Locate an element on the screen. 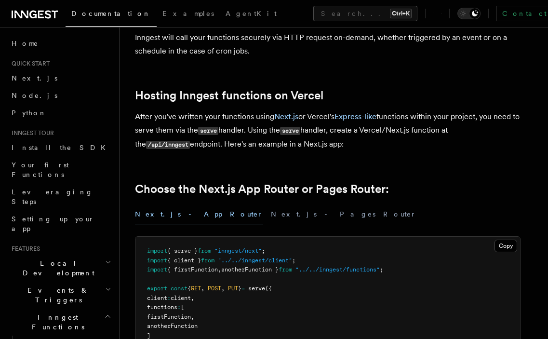 The height and width of the screenshot is (339, 548). span: Node.js is located at coordinates (34, 95).